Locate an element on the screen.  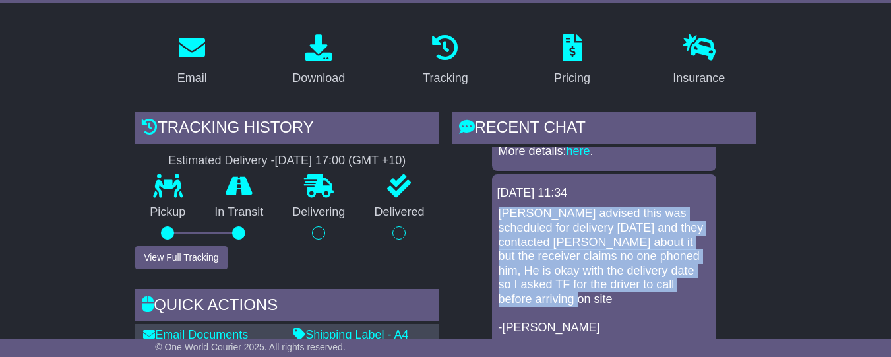
a: Email is located at coordinates (192, 61).